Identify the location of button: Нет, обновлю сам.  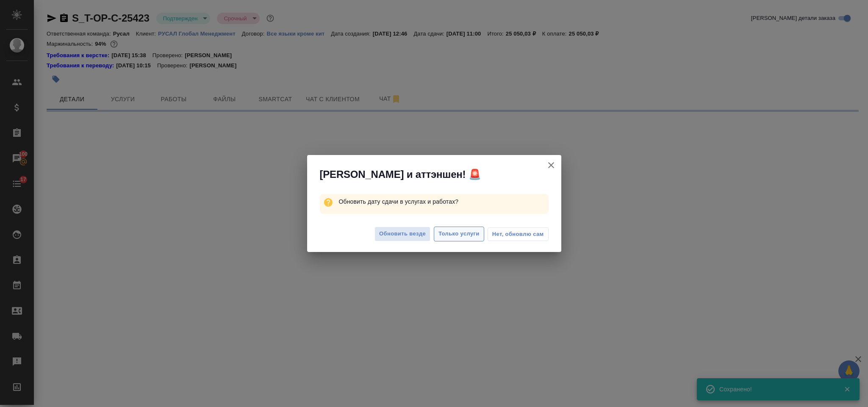
(518, 235).